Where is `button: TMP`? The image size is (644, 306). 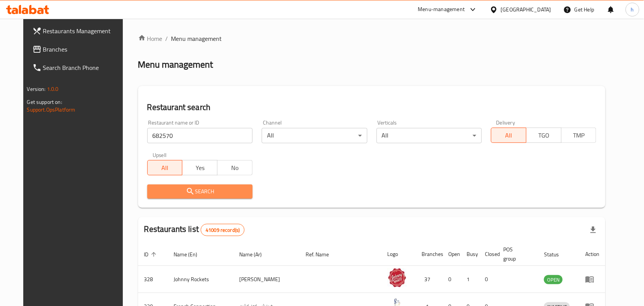
button: TMP is located at coordinates (578, 135).